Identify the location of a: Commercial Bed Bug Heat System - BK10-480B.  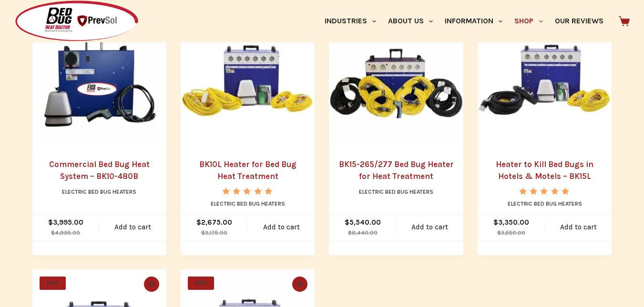
(99, 79).